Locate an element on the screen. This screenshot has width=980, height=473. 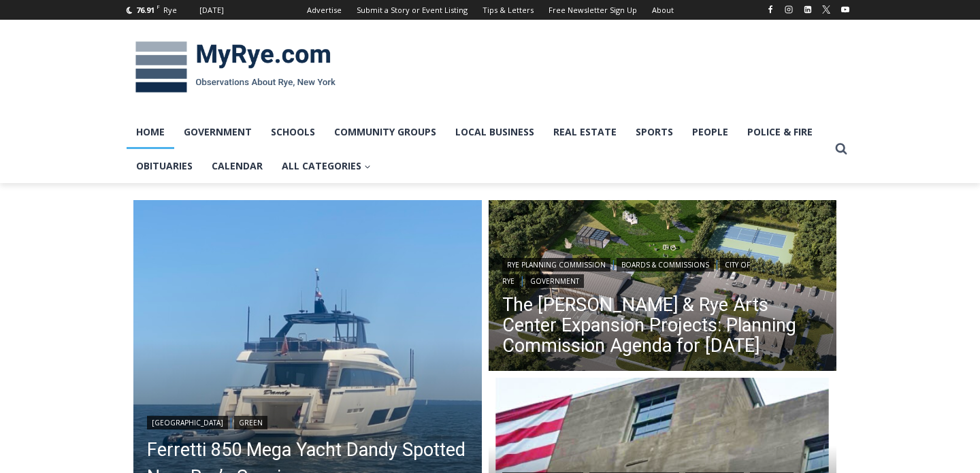
button: View Search Form is located at coordinates (841, 149).